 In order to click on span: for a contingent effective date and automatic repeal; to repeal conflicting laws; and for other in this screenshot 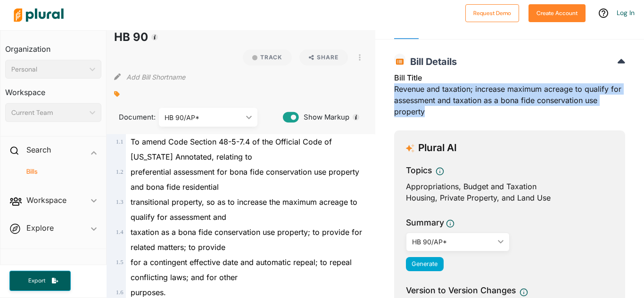, I will do `click(241, 270)`.